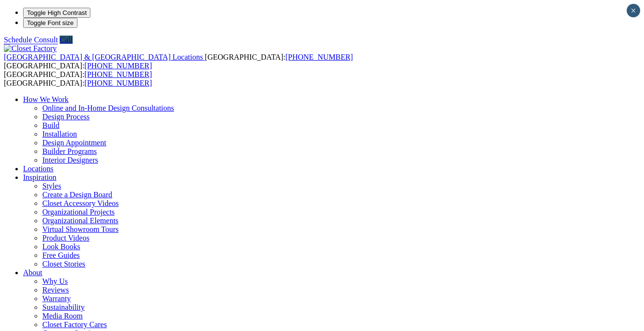  I want to click on a: Media Room, so click(62, 315).